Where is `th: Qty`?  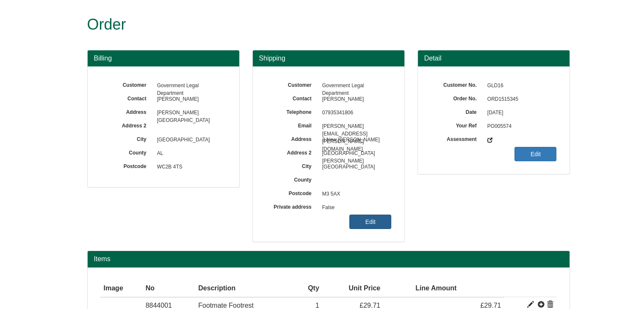 th: Qty is located at coordinates (308, 288).